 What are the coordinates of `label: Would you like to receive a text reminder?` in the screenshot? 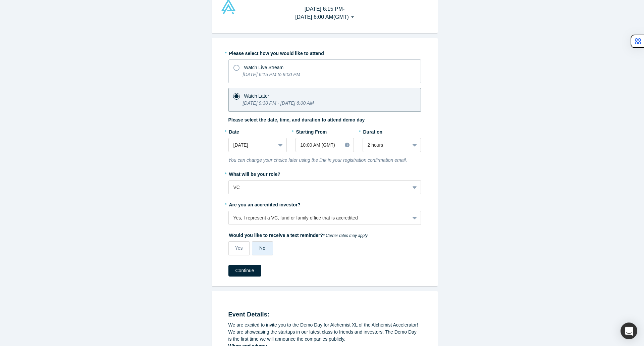 It's located at (325, 234).